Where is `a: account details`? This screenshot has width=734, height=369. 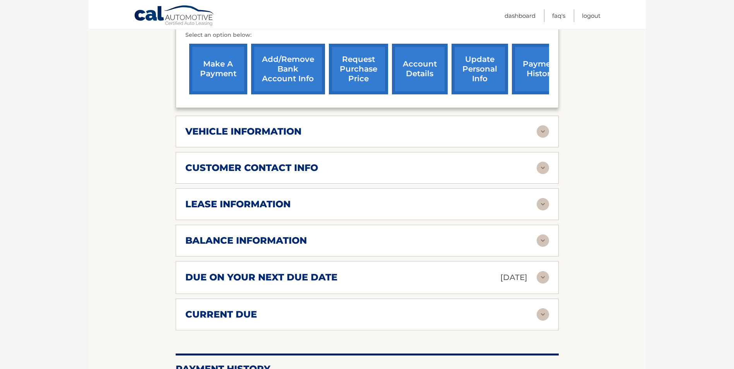
a: account details is located at coordinates (420, 69).